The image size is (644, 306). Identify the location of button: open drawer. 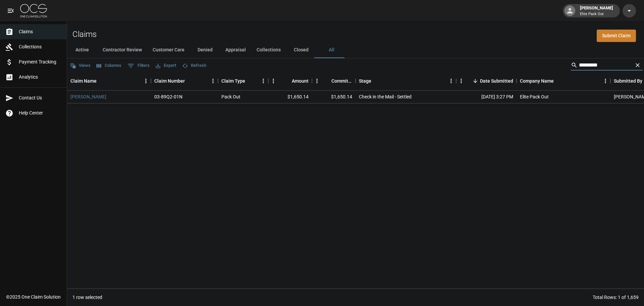
(11, 11).